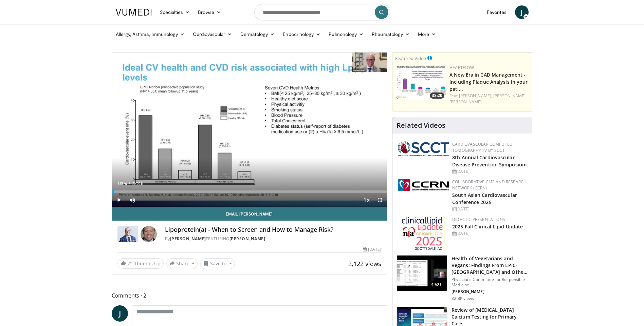 This screenshot has width=644, height=326. What do you see at coordinates (249, 296) in the screenshot?
I see `span: Comments 2` at bounding box center [249, 296].